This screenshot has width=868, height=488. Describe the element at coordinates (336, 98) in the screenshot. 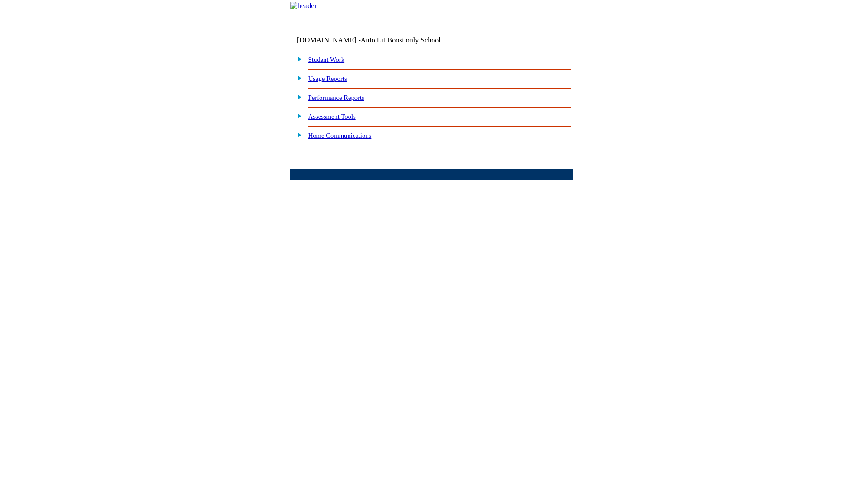

I see `a: Performance Reports` at that location.